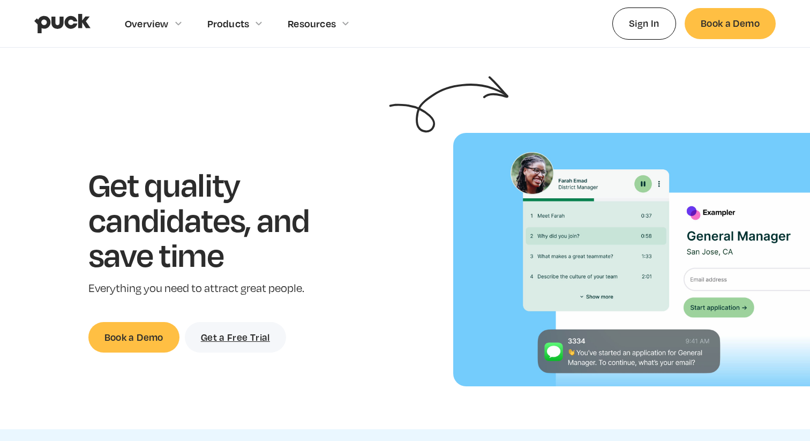 This screenshot has width=810, height=441. Describe the element at coordinates (312, 24) in the screenshot. I see `div: Resources` at that location.